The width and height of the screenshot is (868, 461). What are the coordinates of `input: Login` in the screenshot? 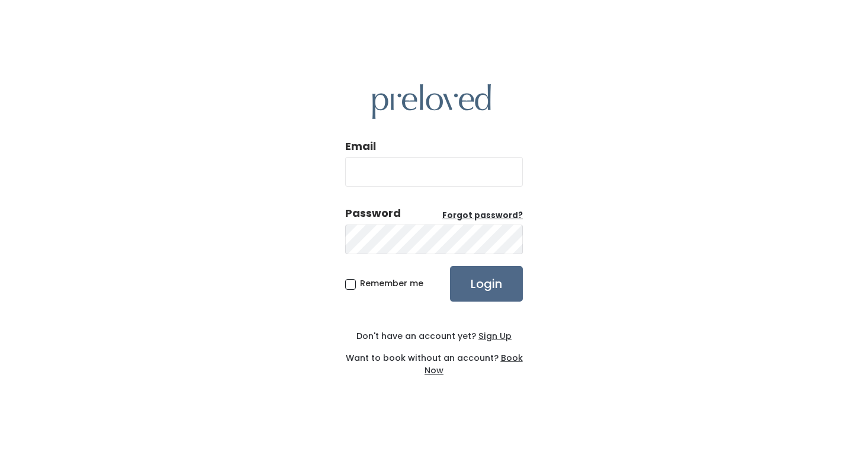 It's located at (486, 284).